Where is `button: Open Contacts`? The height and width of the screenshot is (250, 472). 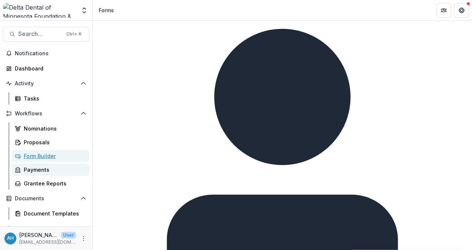 button: Open Contacts is located at coordinates (46, 229).